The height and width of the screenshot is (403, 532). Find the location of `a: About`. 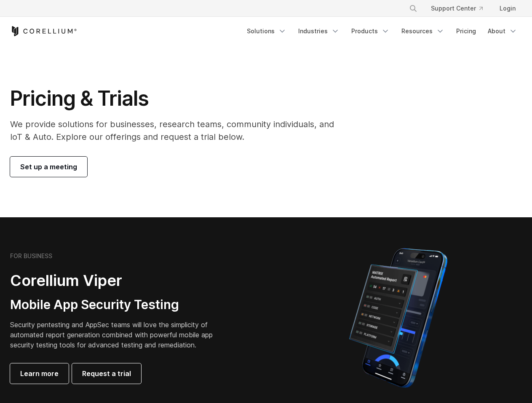

a: About is located at coordinates (503, 31).